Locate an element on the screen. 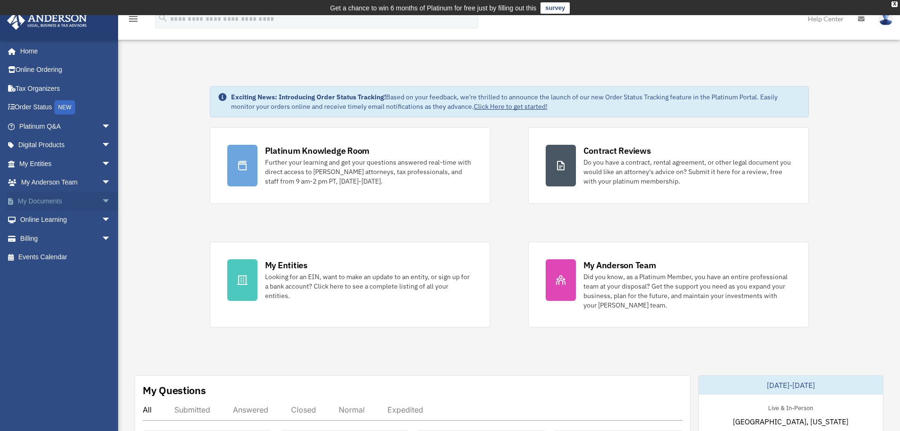 The image size is (900, 431). div: Answered is located at coordinates (251, 409).